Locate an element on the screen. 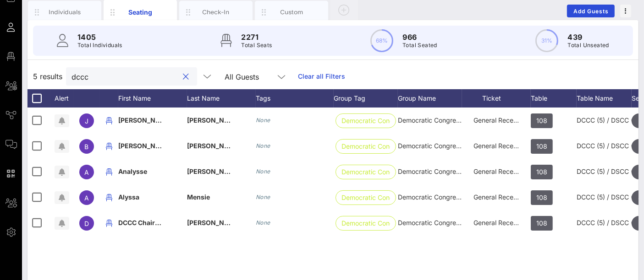  p: 966 is located at coordinates (420, 37).